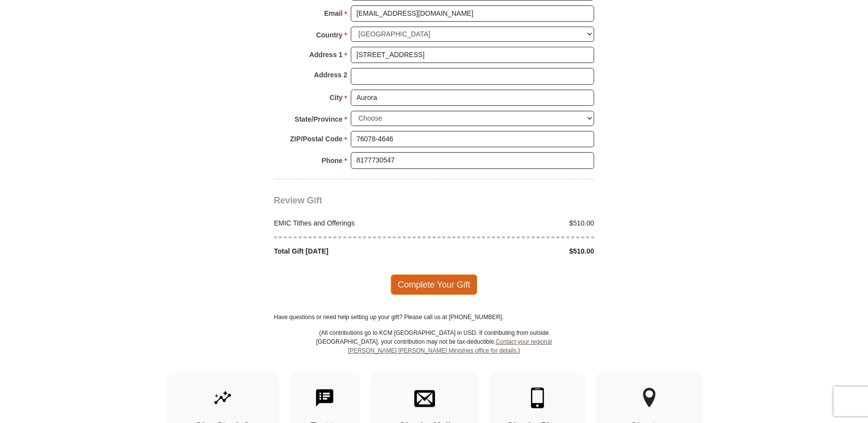 The width and height of the screenshot is (868, 423). I want to click on img: text-to-give.svg, so click(325, 398).